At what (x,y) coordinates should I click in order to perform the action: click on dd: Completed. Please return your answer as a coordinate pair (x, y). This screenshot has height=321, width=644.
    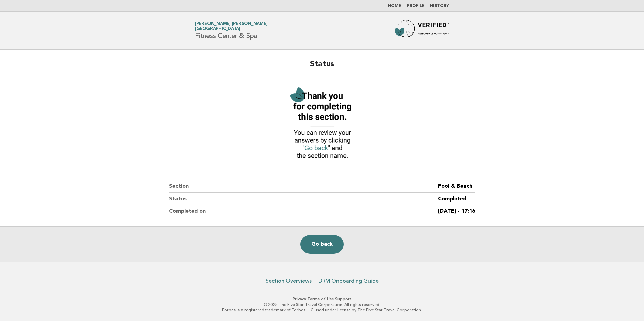
    Looking at the image, I should click on (456, 199).